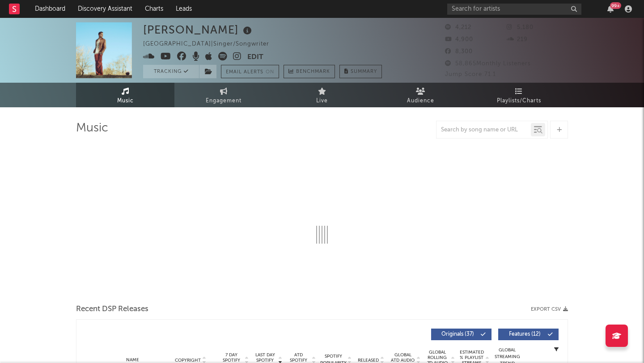 Image resolution: width=644 pixels, height=363 pixels. Describe the element at coordinates (364, 71) in the screenshot. I see `span: Summary` at that location.